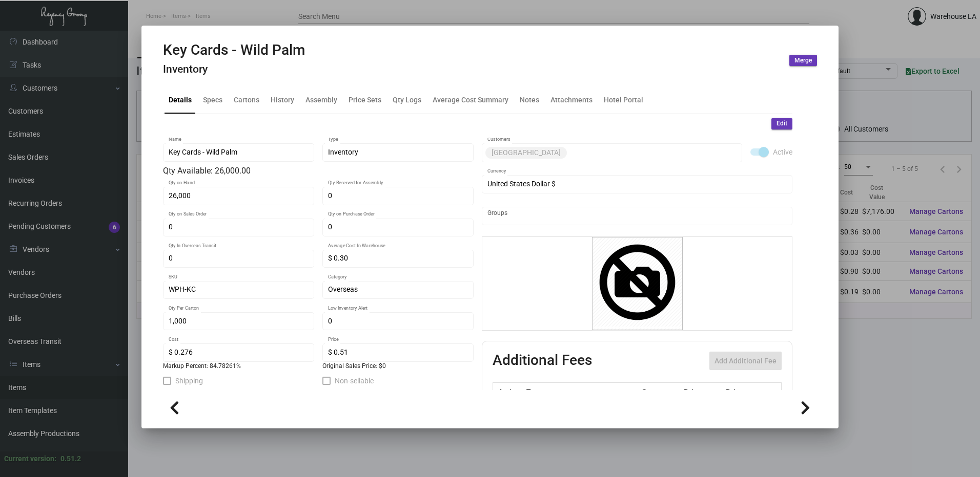  What do you see at coordinates (623, 100) in the screenshot?
I see `div: Hotel Portal` at bounding box center [623, 100].